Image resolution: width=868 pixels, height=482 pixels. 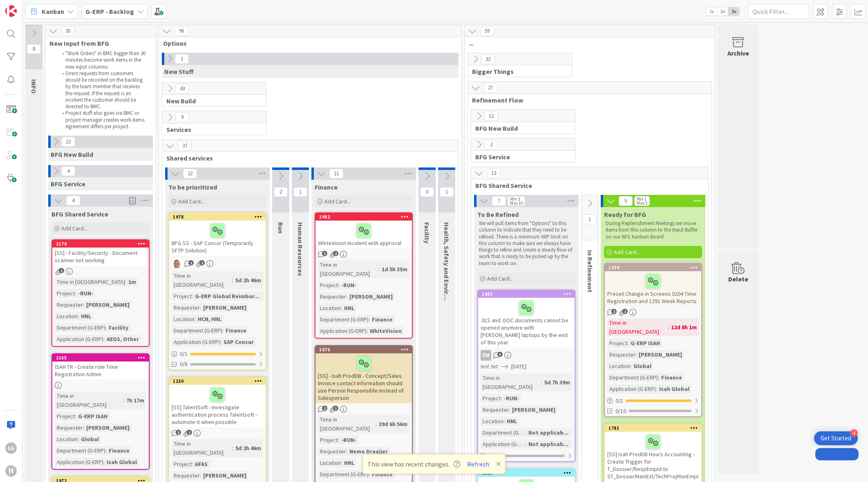 What do you see at coordinates (183, 364) in the screenshot?
I see `span: 0/8` at bounding box center [183, 364].